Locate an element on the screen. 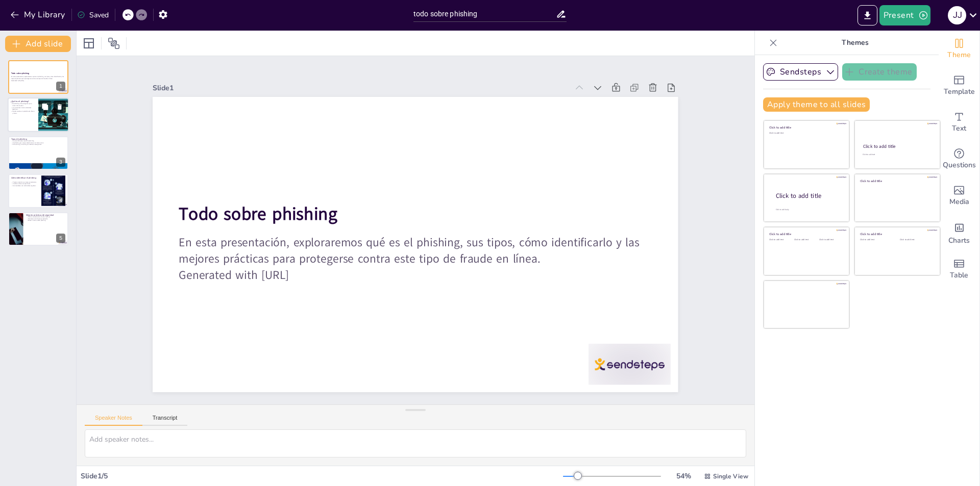 The height and width of the screenshot is (486, 980). button: Export to PowerPoint is located at coordinates (867, 15).